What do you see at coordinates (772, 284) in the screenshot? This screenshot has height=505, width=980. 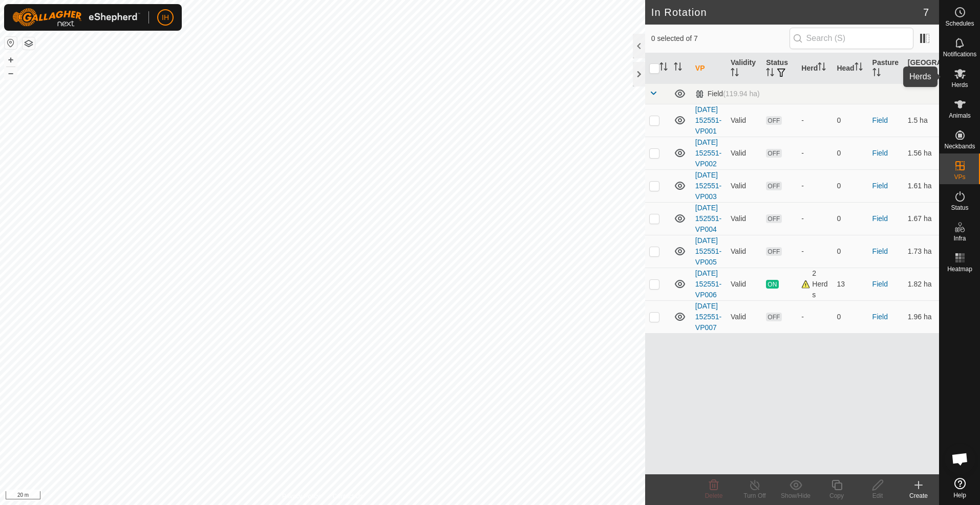 I see `span: ON` at bounding box center [772, 284].